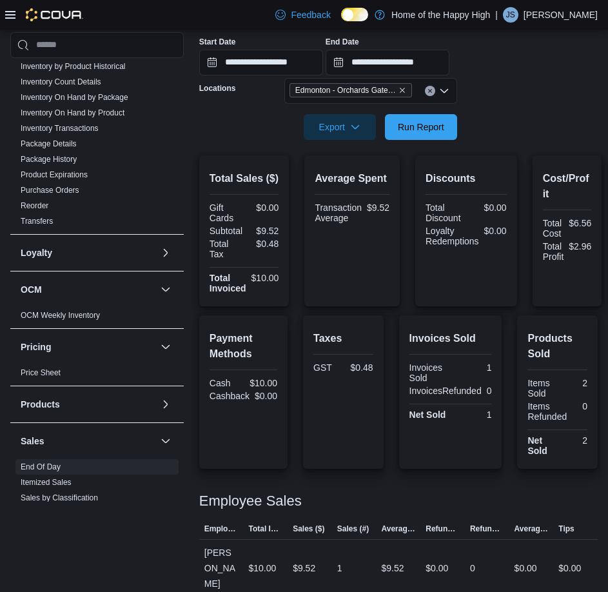 This screenshot has width=608, height=592. I want to click on span: Package History, so click(48, 159).